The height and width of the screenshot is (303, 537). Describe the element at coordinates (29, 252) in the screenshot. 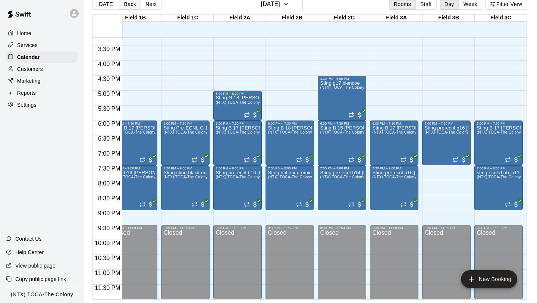

I see `p: Help Center` at that location.